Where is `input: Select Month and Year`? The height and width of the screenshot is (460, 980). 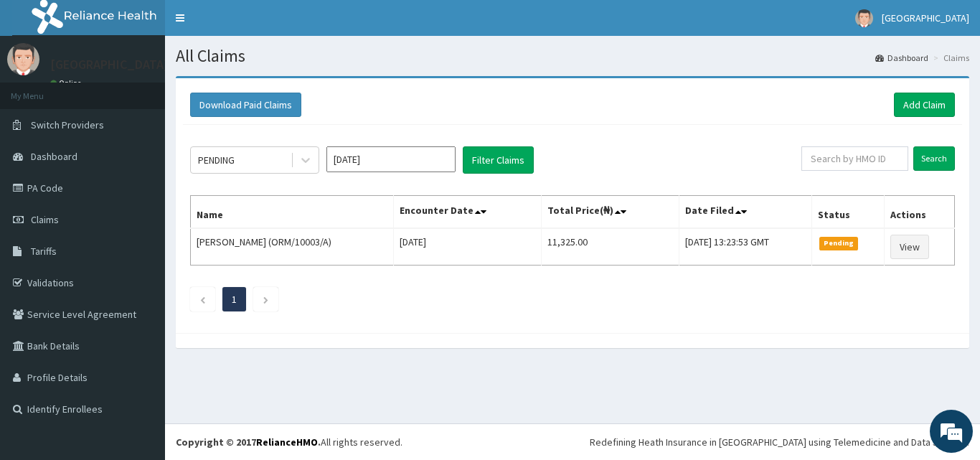
input: Select Month and Year is located at coordinates (391, 159).